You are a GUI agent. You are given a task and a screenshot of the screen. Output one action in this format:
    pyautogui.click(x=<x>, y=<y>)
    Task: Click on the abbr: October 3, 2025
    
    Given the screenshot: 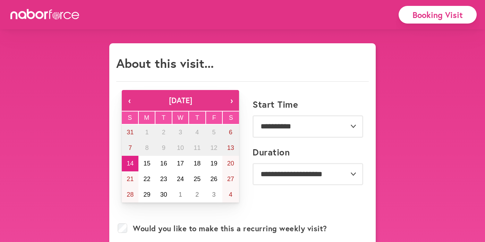 What is the action you would take?
    pyautogui.click(x=214, y=195)
    